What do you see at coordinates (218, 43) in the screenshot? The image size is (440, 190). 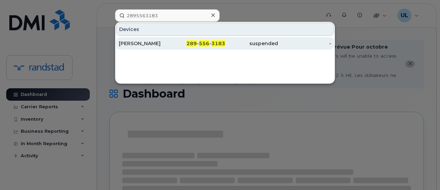 I see `span: 3183` at bounding box center [218, 43].